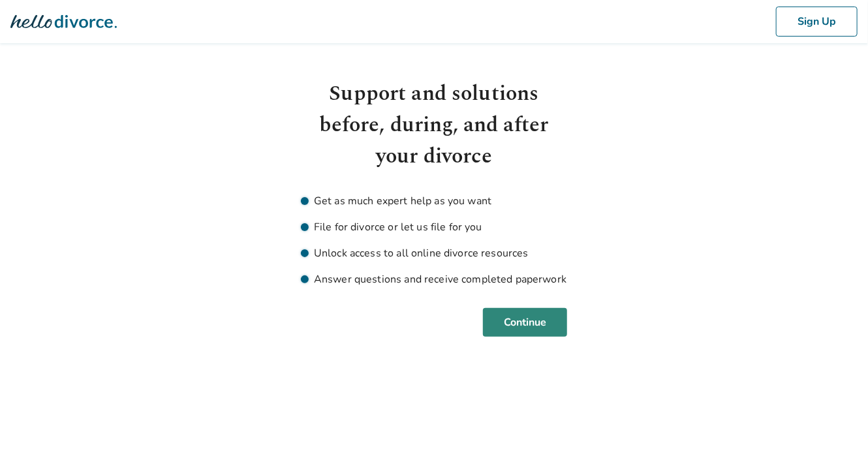 This screenshot has width=868, height=449. I want to click on li: Answer questions and receive completed paperwork, so click(434, 280).